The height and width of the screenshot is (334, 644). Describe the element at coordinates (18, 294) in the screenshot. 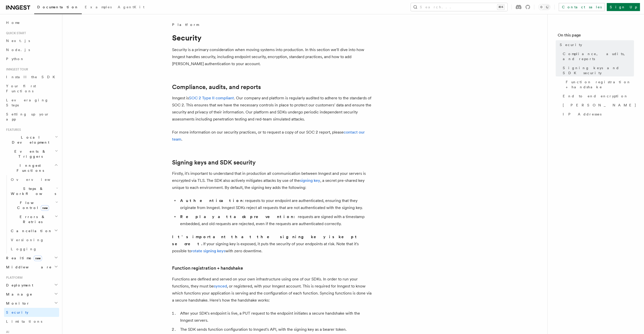

I see `span: Manage` at that location.